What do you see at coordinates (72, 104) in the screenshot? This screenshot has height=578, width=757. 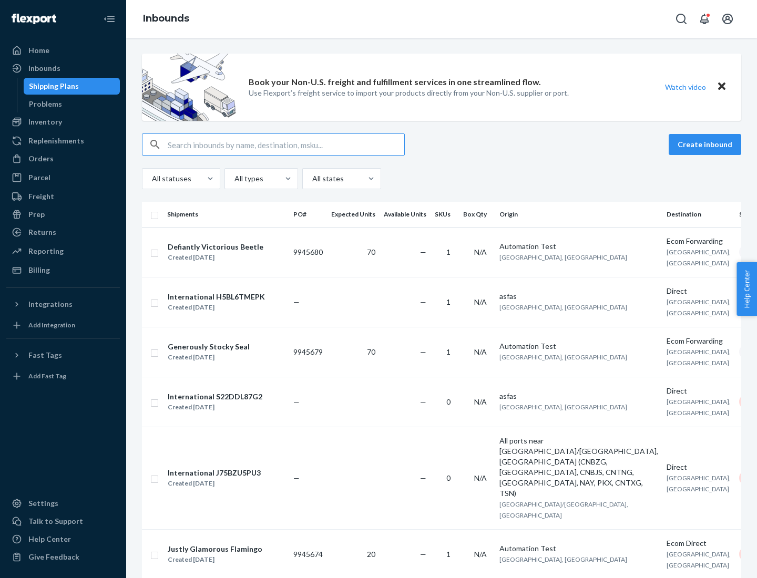 I see `a: Problems` at bounding box center [72, 104].